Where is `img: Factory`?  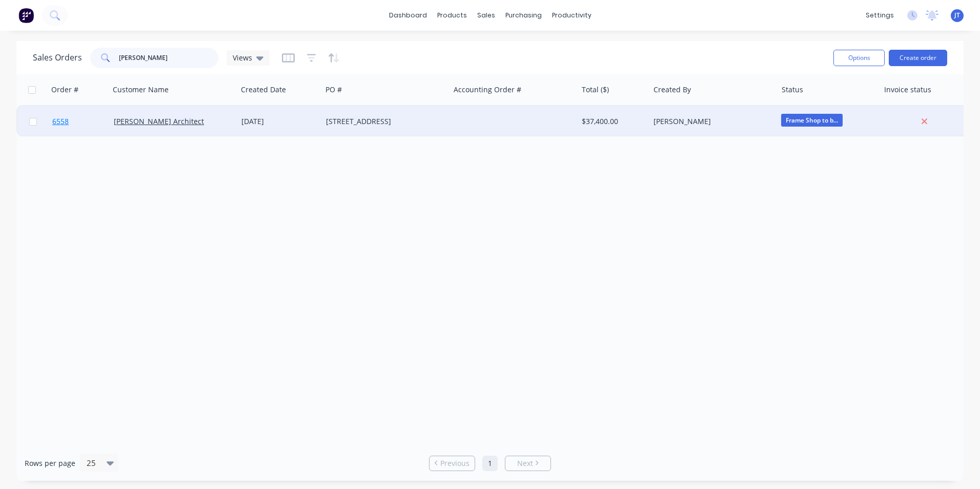 img: Factory is located at coordinates (26, 15).